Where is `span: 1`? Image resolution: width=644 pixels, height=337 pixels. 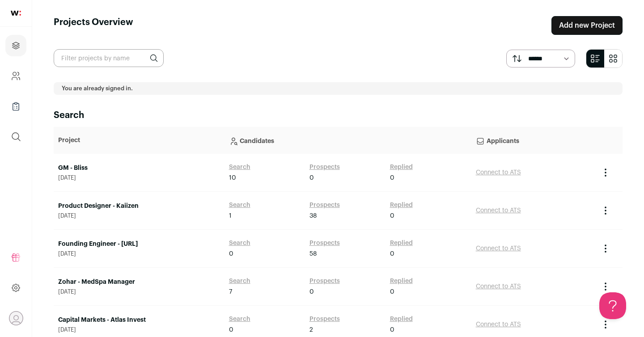
span: 1 is located at coordinates (231, 216).